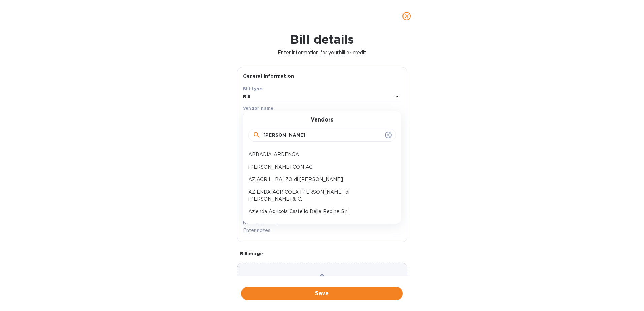 This screenshot has width=644, height=311. I want to click on b: General information, so click(268, 76).